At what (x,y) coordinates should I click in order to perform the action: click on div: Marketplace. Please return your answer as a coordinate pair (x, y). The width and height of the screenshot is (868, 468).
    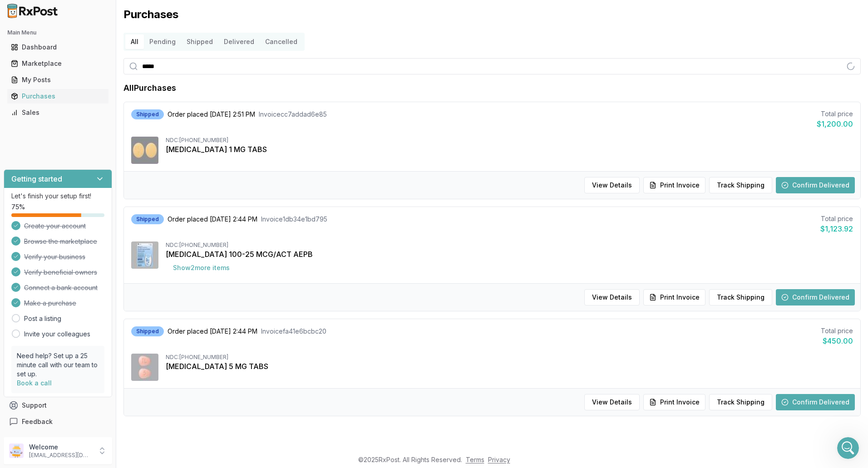
    Looking at the image, I should click on (58, 64).